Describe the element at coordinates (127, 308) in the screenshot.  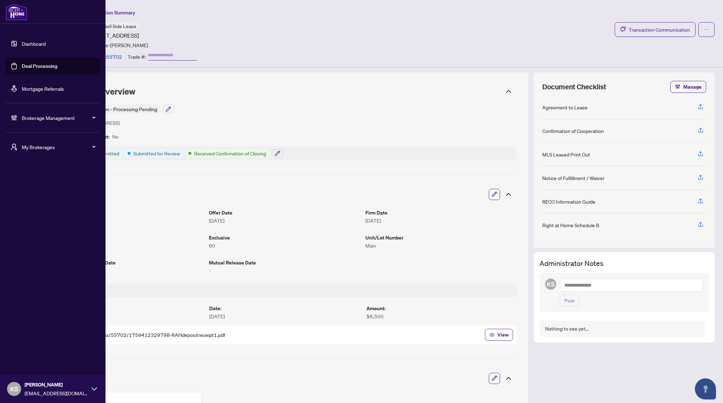
I see `article: Type :` at that location.